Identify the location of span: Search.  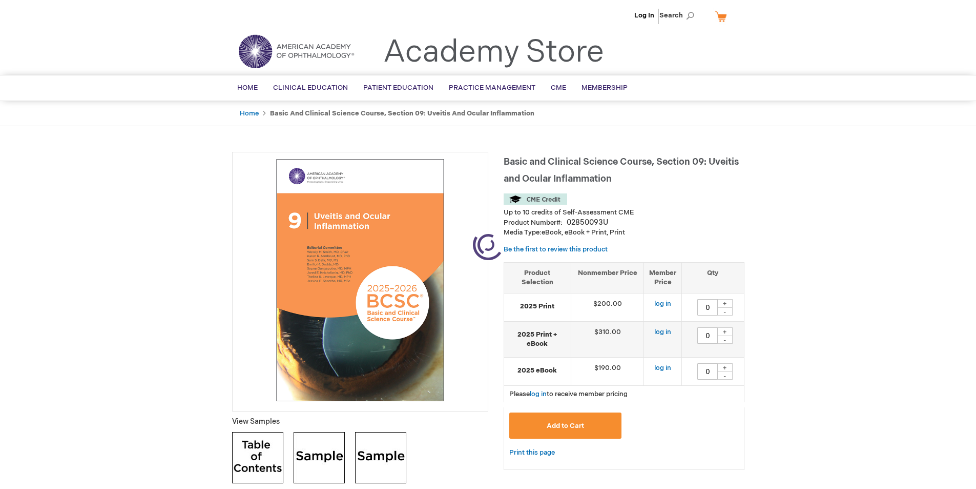
(679, 15).